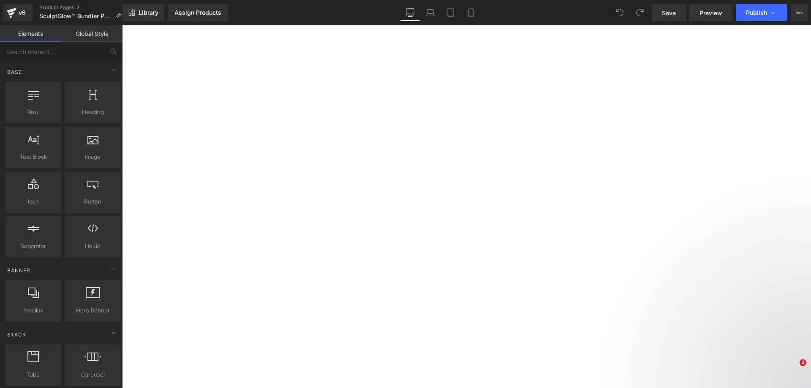 The height and width of the screenshot is (388, 811). What do you see at coordinates (799, 13) in the screenshot?
I see `button: More` at bounding box center [799, 13].